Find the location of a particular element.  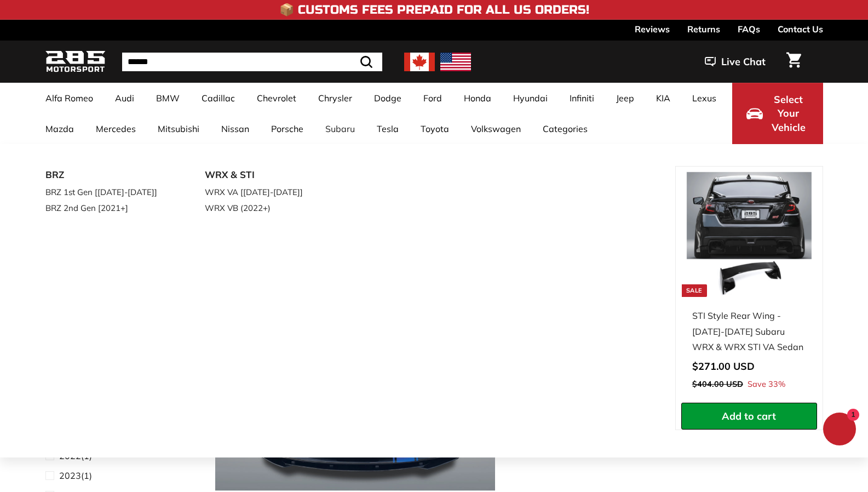

span: 2023 is located at coordinates (70, 476).